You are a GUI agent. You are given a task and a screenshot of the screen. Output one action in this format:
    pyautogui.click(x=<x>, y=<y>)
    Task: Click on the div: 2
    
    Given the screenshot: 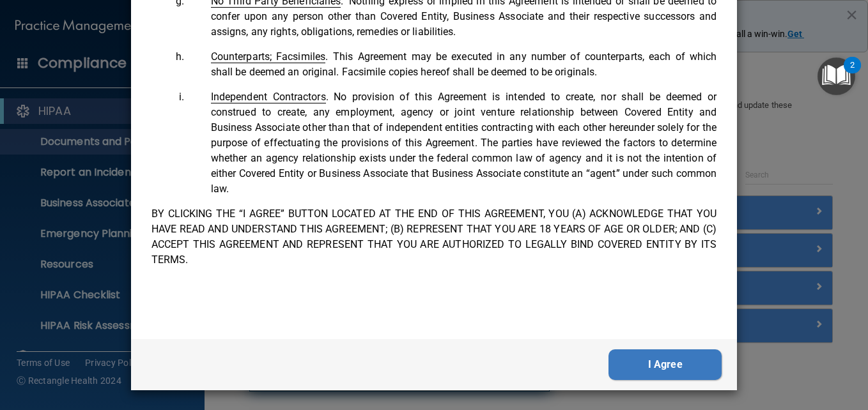 What is the action you would take?
    pyautogui.click(x=852, y=73)
    